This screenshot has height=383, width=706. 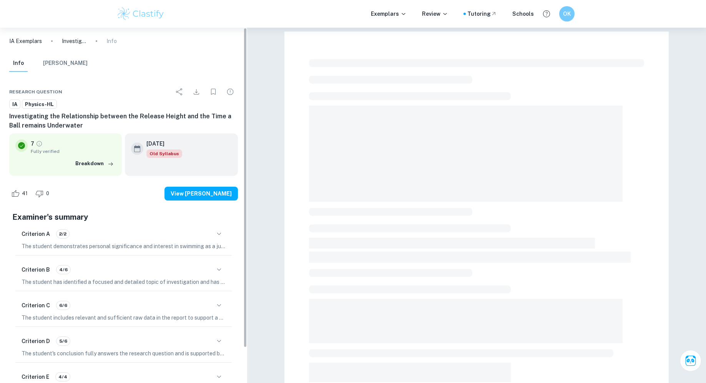 What do you see at coordinates (63, 234) in the screenshot?
I see `span: 2/2` at bounding box center [63, 234].